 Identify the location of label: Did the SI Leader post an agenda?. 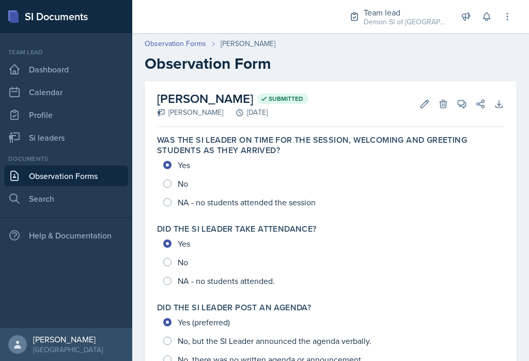
(234, 307).